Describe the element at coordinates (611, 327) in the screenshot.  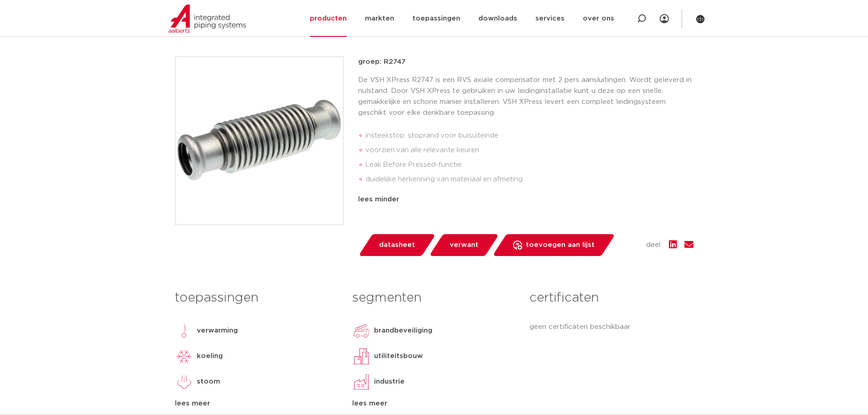
I see `p: geen certificaten beschikbaar` at that location.